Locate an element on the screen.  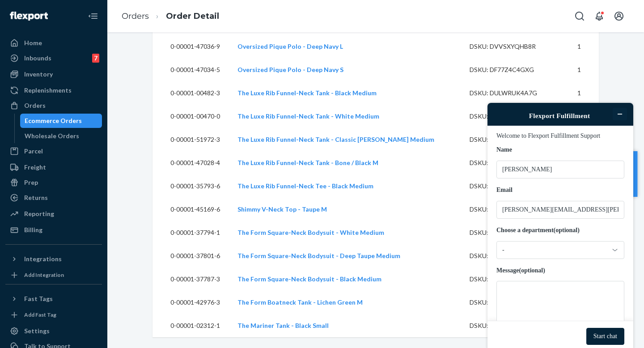
div: Home is located at coordinates (33, 43).